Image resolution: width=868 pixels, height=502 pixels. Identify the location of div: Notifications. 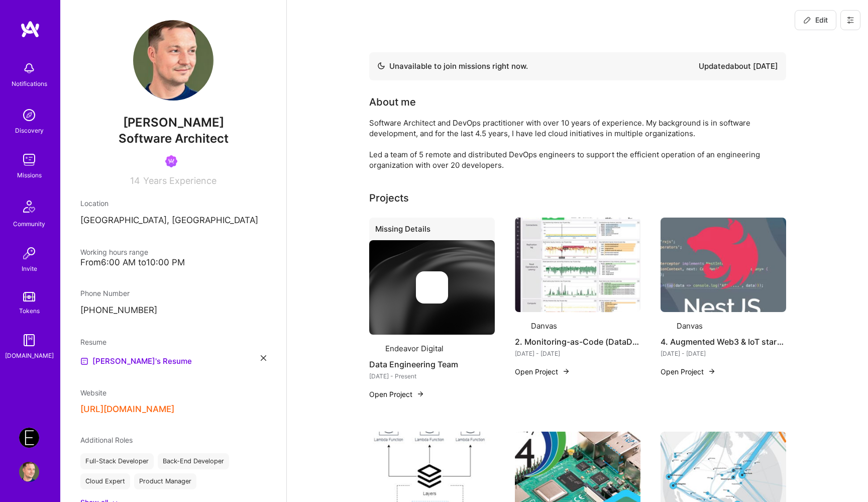
(29, 83).